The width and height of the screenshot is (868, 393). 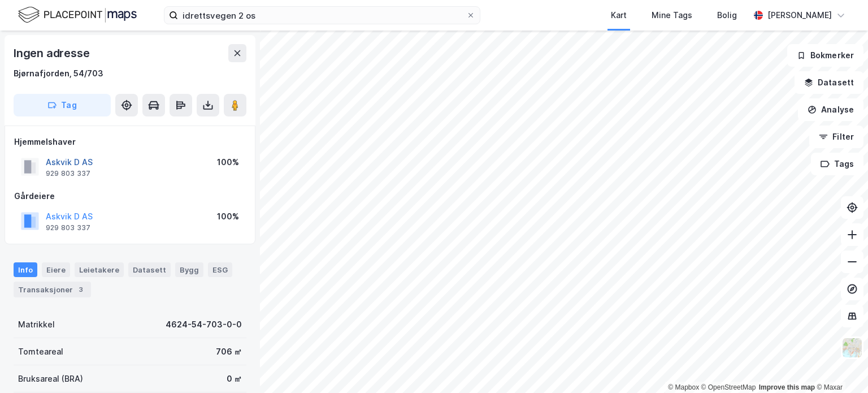 I want to click on div: Matrikkel, so click(x=36, y=324).